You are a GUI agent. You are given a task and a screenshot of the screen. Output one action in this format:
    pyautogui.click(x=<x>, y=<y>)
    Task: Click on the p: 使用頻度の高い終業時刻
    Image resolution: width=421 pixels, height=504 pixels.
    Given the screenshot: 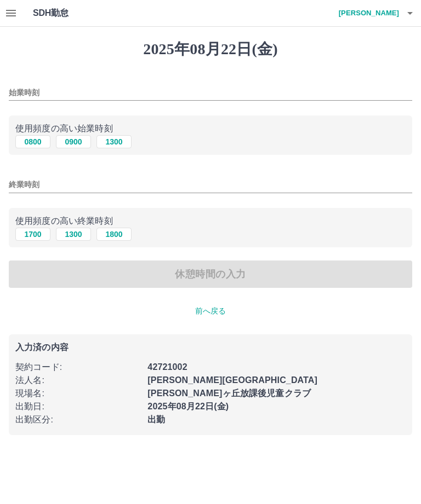 What is the action you would take?
    pyautogui.click(x=210, y=221)
    